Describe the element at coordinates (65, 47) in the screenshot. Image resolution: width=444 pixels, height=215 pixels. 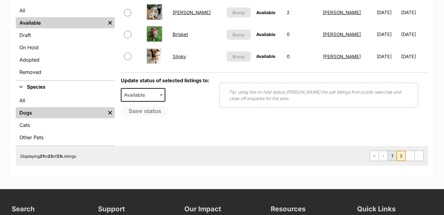
I see `a: On Hold` at that location.